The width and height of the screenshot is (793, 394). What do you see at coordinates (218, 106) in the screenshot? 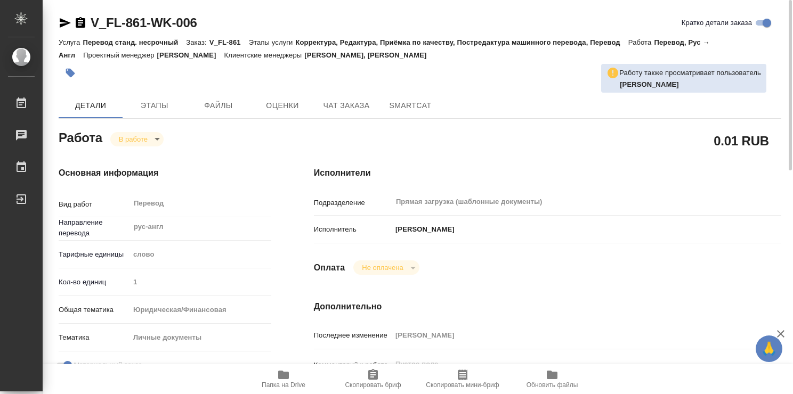
I see `span: Файлы` at bounding box center [218, 106].